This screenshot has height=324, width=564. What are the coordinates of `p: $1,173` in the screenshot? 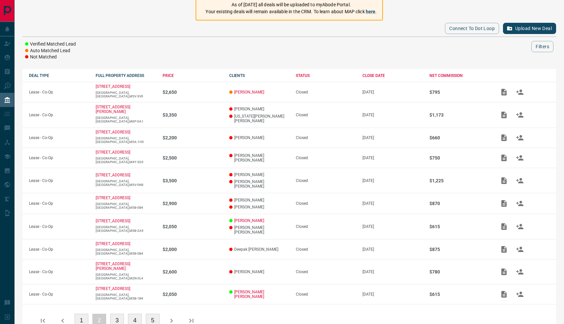 It's located at (459, 115).